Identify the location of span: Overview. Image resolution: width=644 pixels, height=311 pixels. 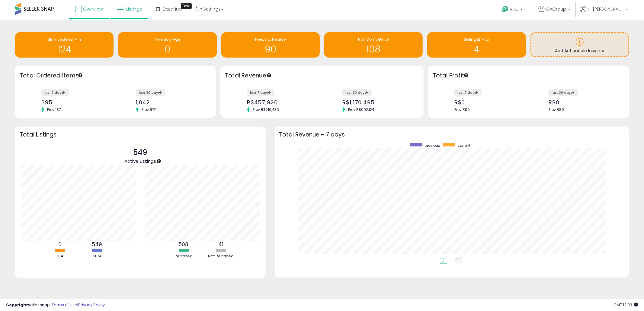
(92, 9).